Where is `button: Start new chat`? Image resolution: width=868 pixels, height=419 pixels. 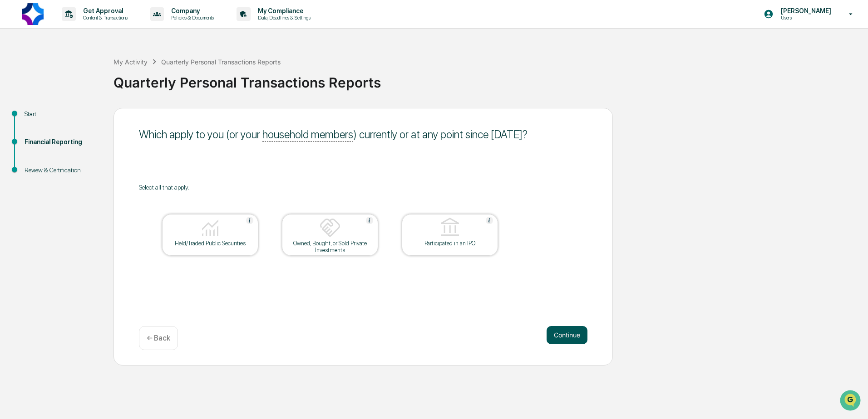 button: Start new chat is located at coordinates (160, 78).